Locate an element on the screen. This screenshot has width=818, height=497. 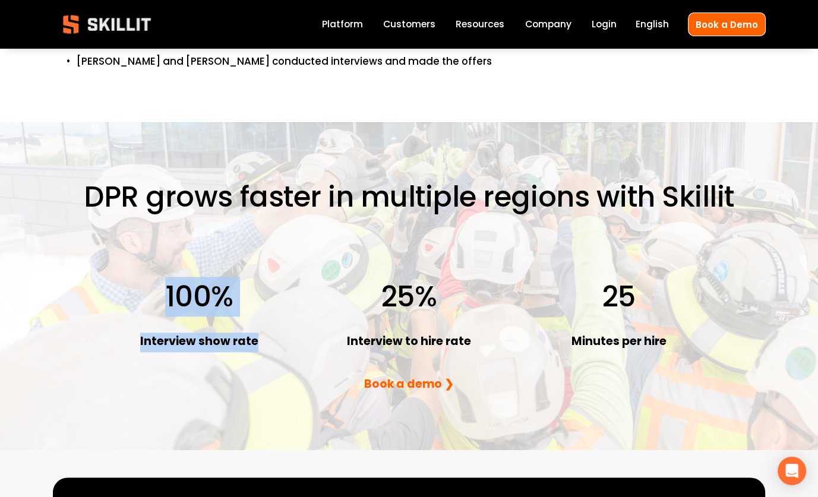
a: Book a demo ❯ is located at coordinates (409, 384).